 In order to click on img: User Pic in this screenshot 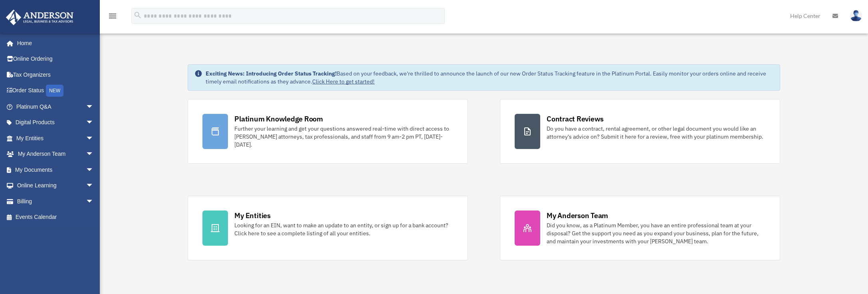, I will do `click(856, 16)`.